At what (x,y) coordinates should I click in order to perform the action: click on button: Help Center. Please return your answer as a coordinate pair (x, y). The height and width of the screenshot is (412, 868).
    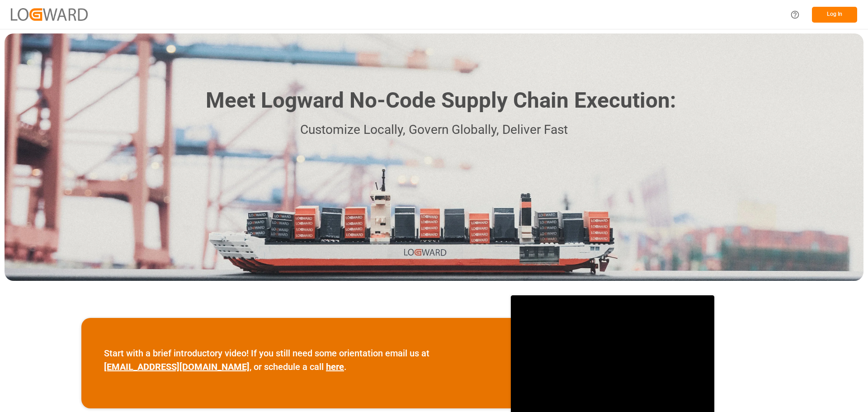
    Looking at the image, I should click on (795, 15).